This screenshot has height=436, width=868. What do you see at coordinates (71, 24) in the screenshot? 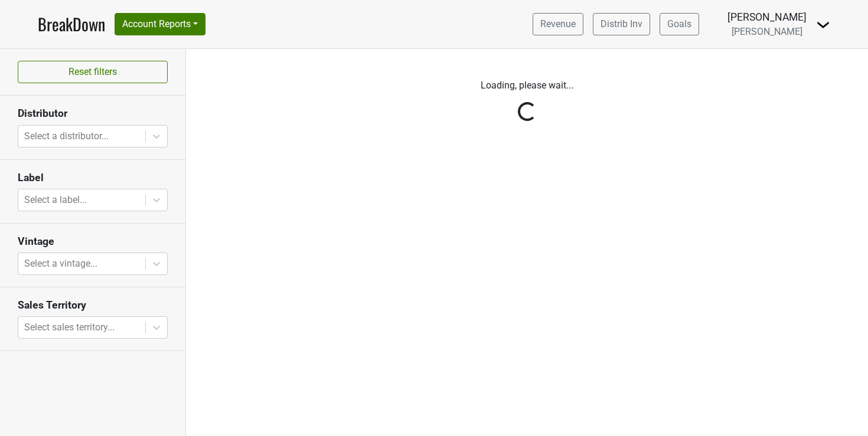
I see `a: BreakDown` at bounding box center [71, 24].